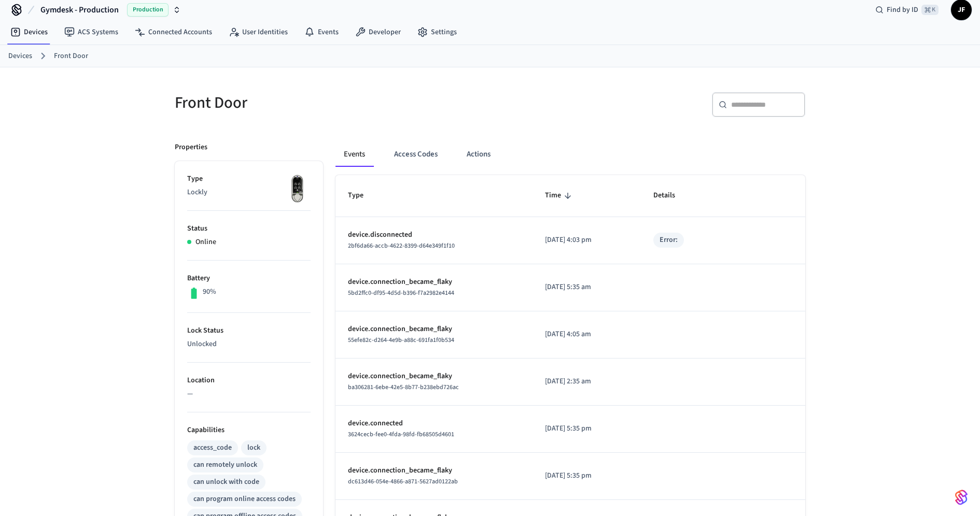 This screenshot has height=516, width=980. I want to click on p: Battery, so click(249, 278).